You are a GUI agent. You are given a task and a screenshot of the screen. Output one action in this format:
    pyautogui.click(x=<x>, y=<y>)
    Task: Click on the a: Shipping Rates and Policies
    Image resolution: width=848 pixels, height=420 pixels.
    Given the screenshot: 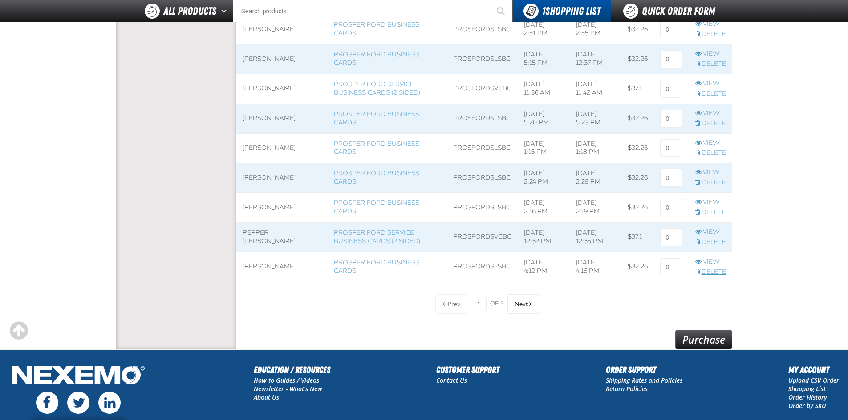 What is the action you would take?
    pyautogui.click(x=644, y=380)
    